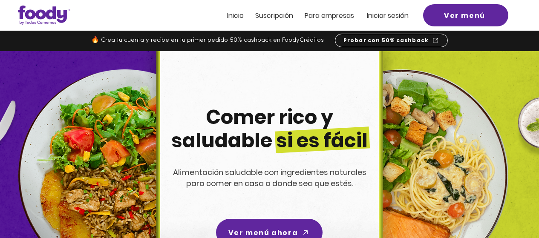  Describe the element at coordinates (274, 15) in the screenshot. I see `span: Suscripción` at that location.